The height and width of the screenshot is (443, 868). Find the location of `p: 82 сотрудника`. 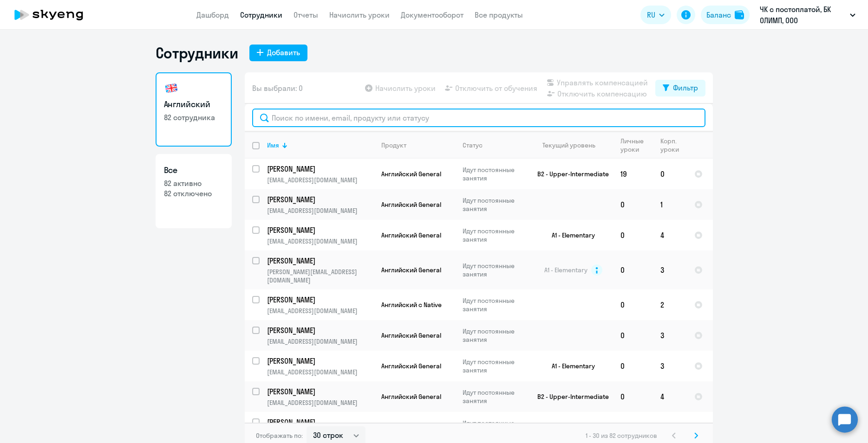

p: 82 сотрудника is located at coordinates (193, 117).